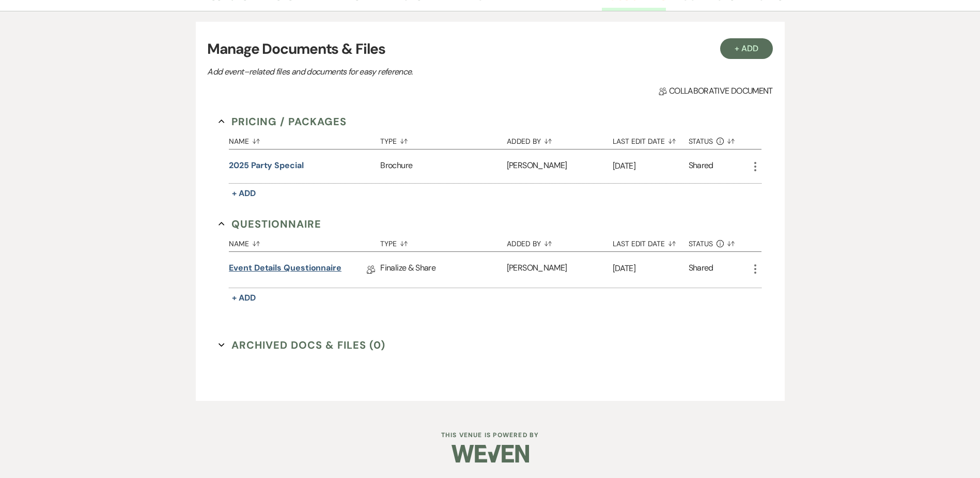 This screenshot has width=980, height=478. Describe the element at coordinates (443, 166) in the screenshot. I see `div: Brochure` at that location.